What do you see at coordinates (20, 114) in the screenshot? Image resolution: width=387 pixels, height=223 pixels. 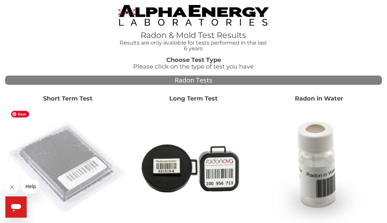 I see `span: Save` at bounding box center [20, 114].